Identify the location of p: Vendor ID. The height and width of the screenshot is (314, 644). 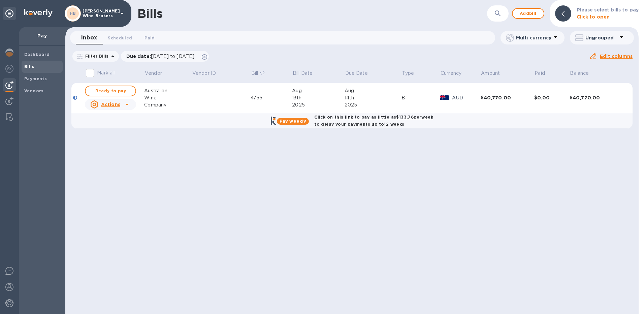
(204, 73).